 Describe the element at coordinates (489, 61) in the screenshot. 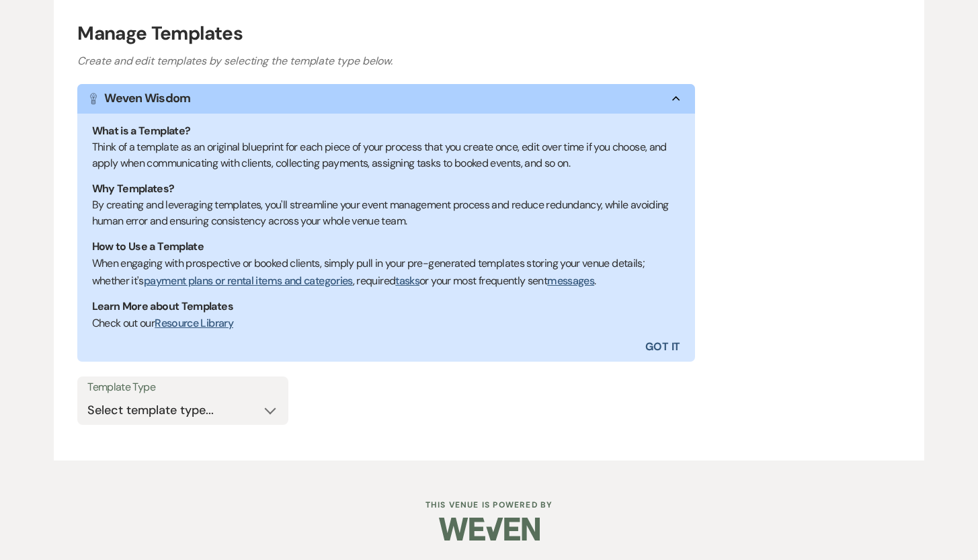

I see `h3: Create and edit templates by selecting the template type below.` at that location.